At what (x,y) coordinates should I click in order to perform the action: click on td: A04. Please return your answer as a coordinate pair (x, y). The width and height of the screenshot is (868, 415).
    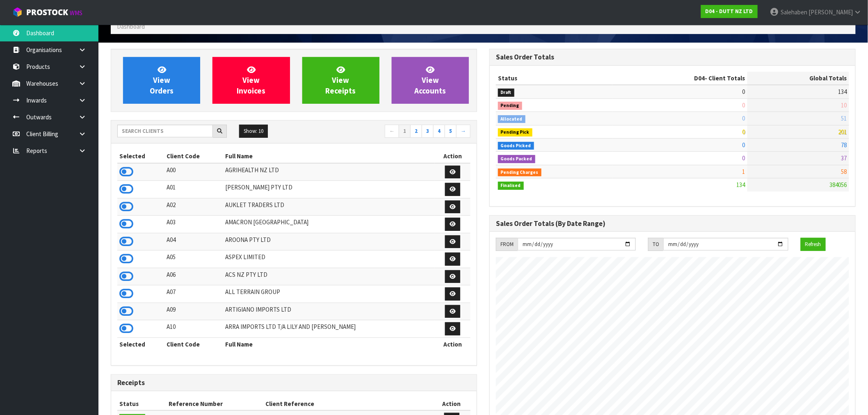
    Looking at the image, I should click on (193, 241).